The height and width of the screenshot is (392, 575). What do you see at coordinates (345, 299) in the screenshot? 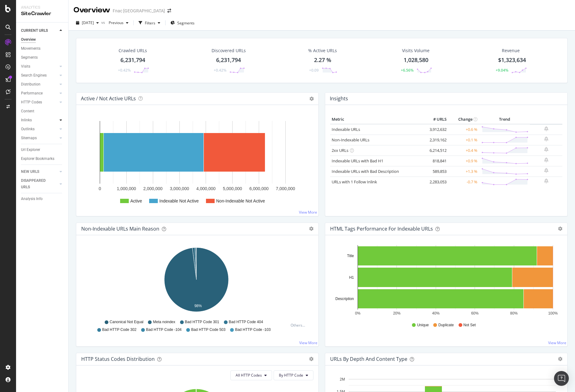
I see `text: Description` at bounding box center [345, 299].